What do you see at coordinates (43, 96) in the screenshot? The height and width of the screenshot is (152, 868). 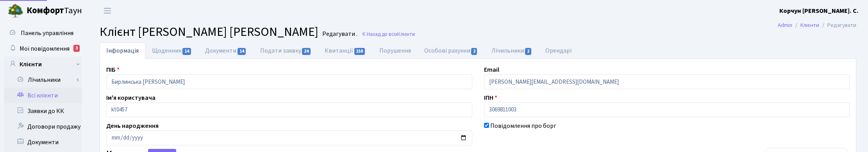 I see `a: Всі клієнти` at bounding box center [43, 96].